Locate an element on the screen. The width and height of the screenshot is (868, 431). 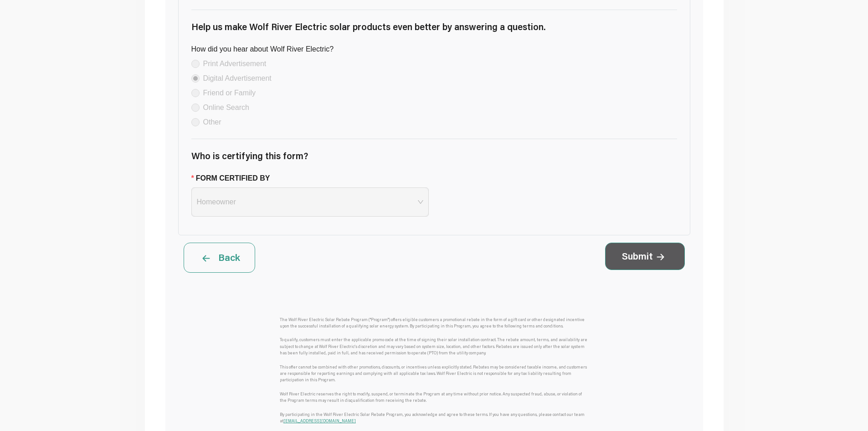
span: Digital Advertisement is located at coordinates (237, 78).